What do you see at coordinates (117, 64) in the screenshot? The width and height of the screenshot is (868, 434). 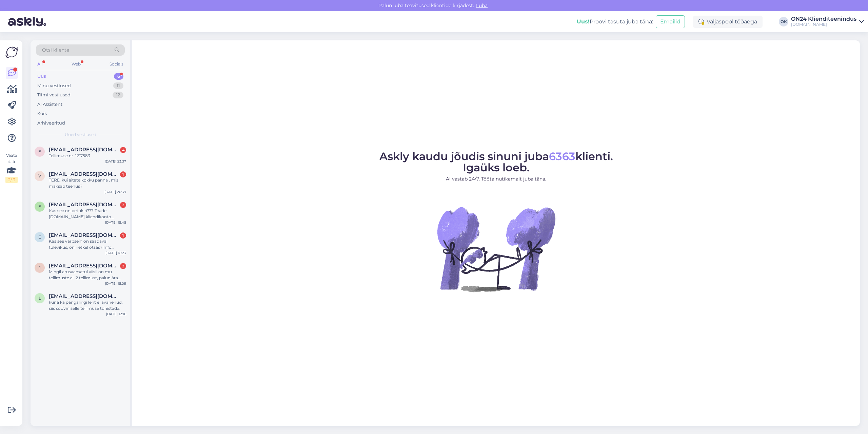 I see `div: Socials` at bounding box center [117, 64].